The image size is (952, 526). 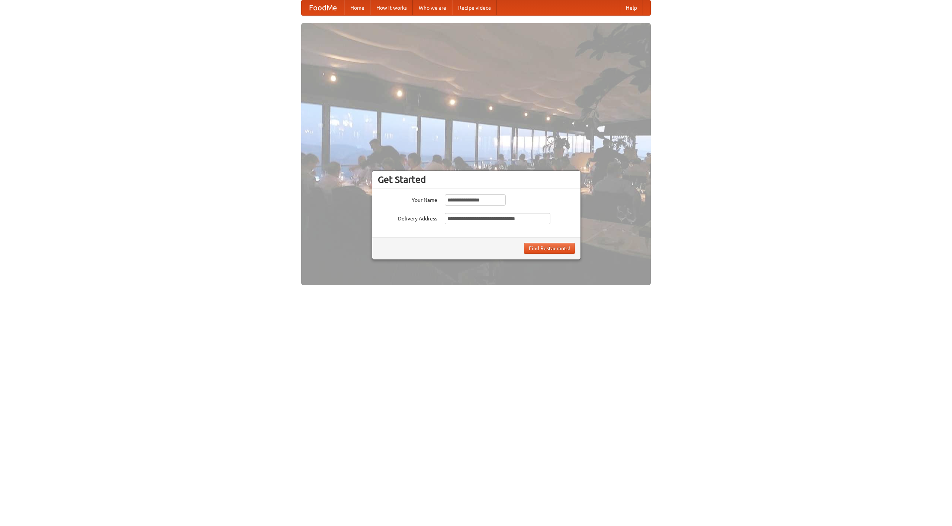 I want to click on a: How it works, so click(x=392, y=8).